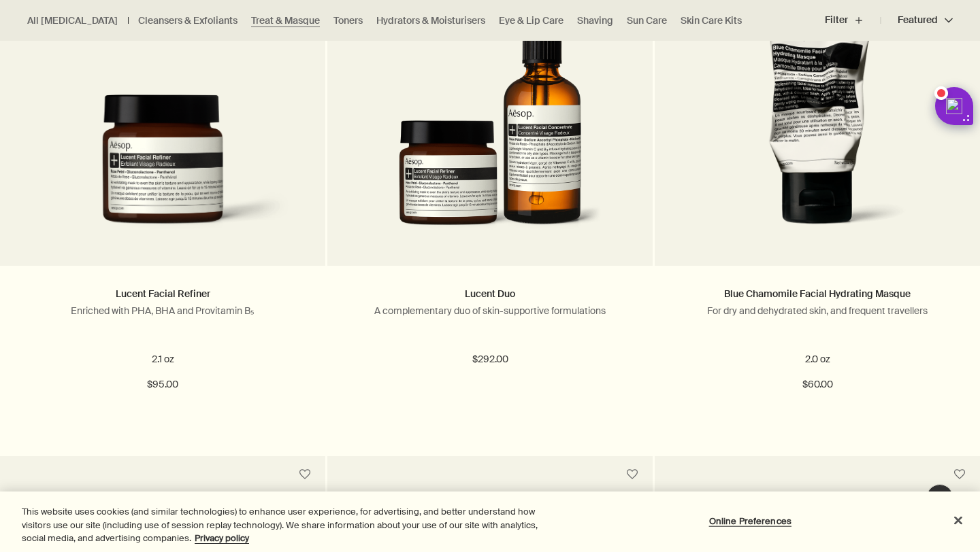 Image resolution: width=980 pixels, height=552 pixels. What do you see at coordinates (222, 538) in the screenshot?
I see `a: More information about your privacy, opens in a new tab` at bounding box center [222, 538].